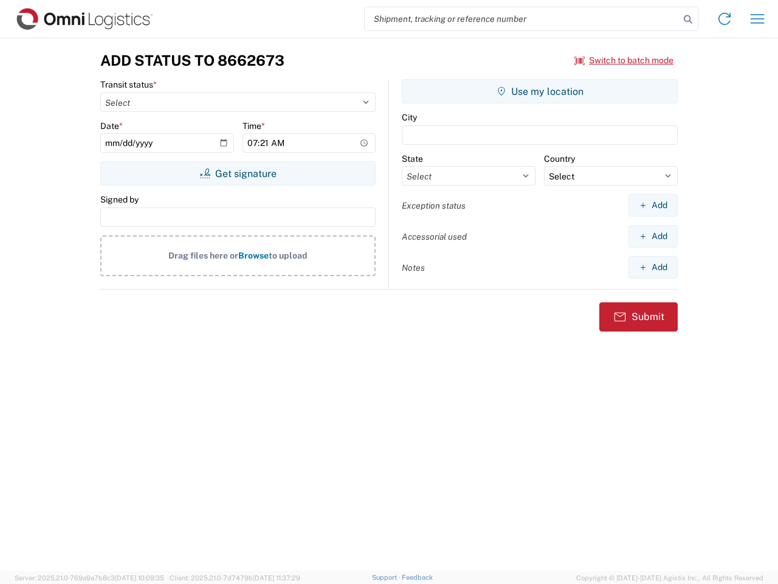 This screenshot has height=584, width=778. What do you see at coordinates (624, 60) in the screenshot?
I see `button: Switch to batch mode` at bounding box center [624, 60].